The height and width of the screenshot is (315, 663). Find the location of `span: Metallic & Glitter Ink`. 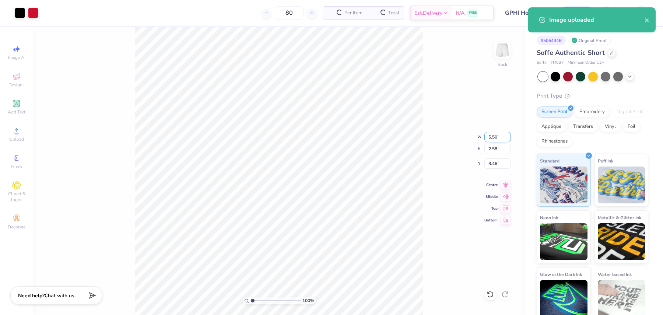

span: Metallic & Glitter Ink is located at coordinates (620, 217).